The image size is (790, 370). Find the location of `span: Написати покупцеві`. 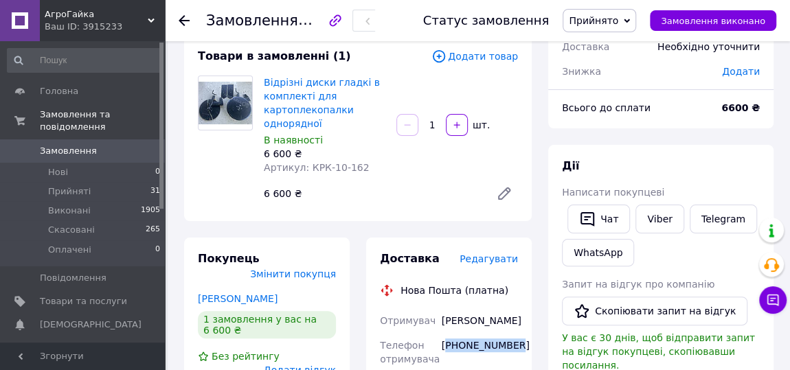

span: Написати покупцеві is located at coordinates (613, 192).